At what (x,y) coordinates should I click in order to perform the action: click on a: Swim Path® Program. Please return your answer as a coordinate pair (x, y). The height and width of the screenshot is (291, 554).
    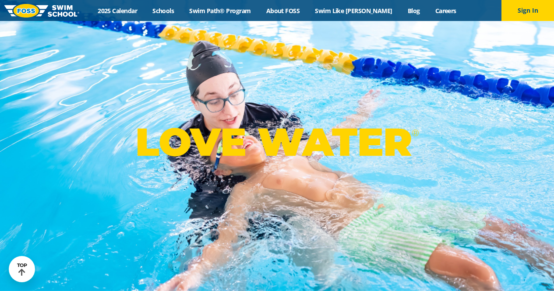
    Looking at the image, I should click on (220, 11).